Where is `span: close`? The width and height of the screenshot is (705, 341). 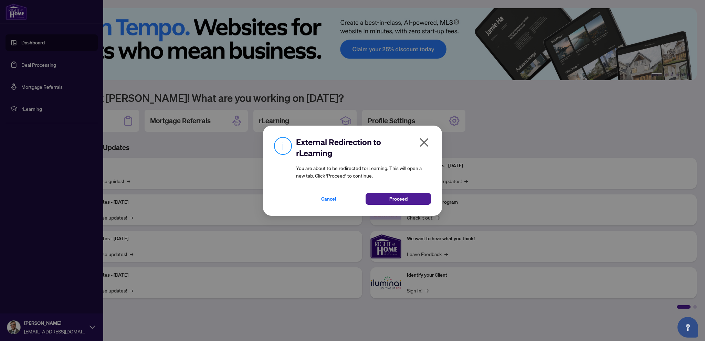 span: close is located at coordinates (424, 143).